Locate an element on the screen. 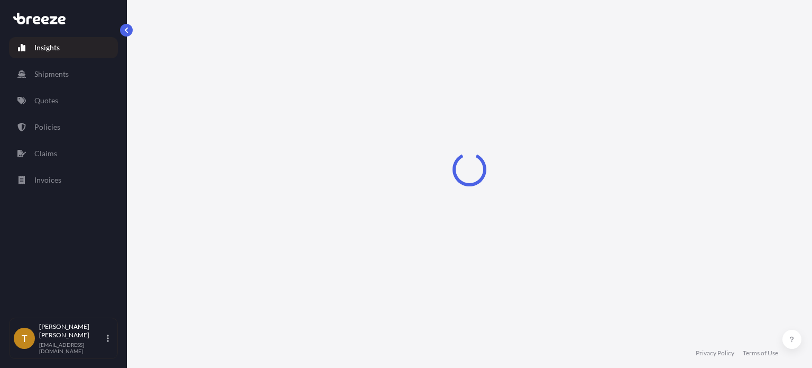 The width and height of the screenshot is (812, 368). a: Quotes is located at coordinates (63, 100).